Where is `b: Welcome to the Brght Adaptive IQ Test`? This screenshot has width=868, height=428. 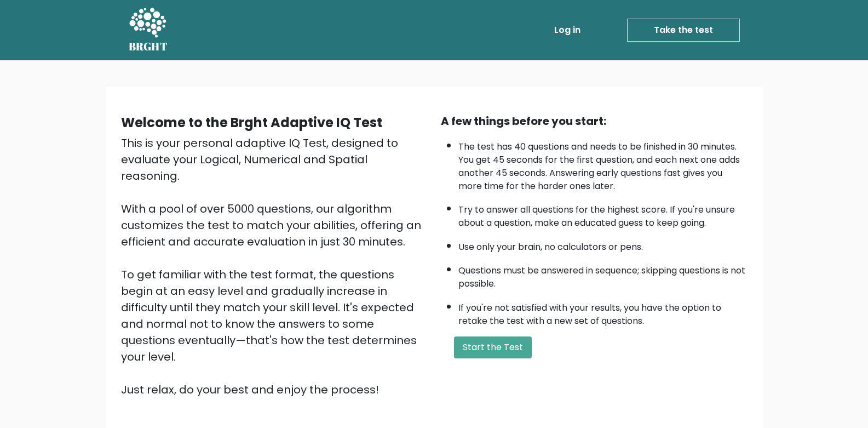 b: Welcome to the Brght Adaptive IQ Test is located at coordinates (251, 122).